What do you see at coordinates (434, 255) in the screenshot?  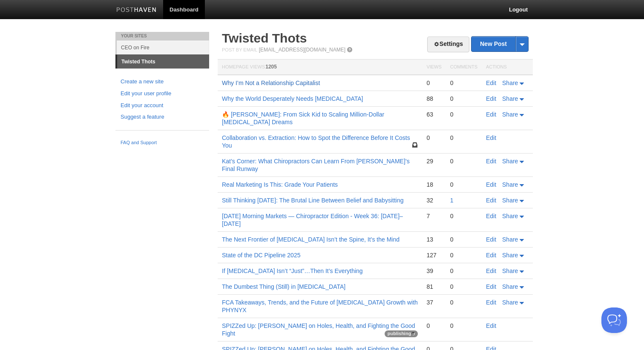 I see `div: 127` at bounding box center [434, 255].